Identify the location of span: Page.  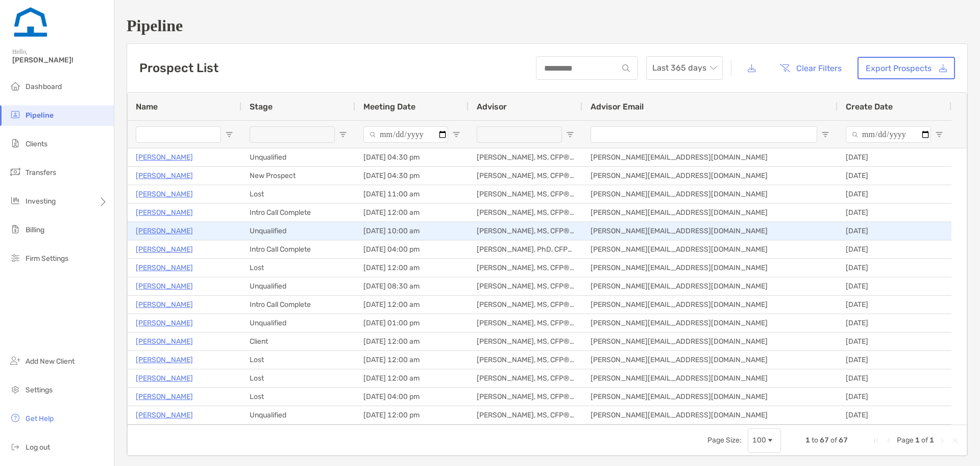
(906, 439).